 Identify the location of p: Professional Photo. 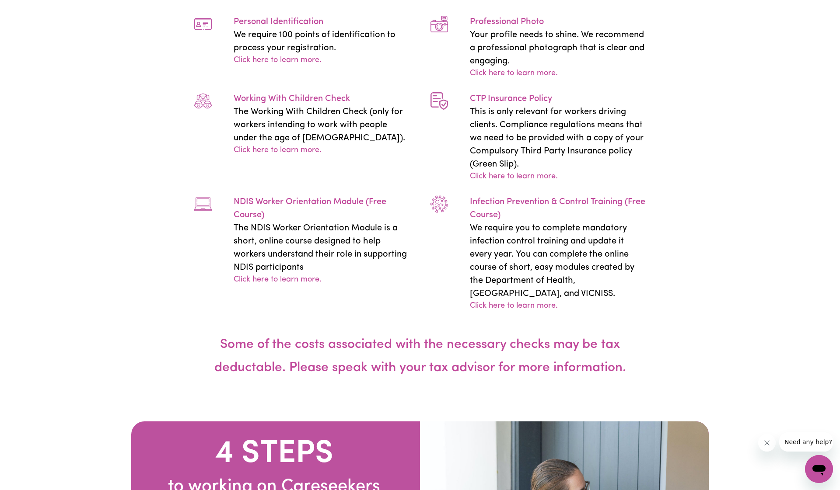
(558, 22).